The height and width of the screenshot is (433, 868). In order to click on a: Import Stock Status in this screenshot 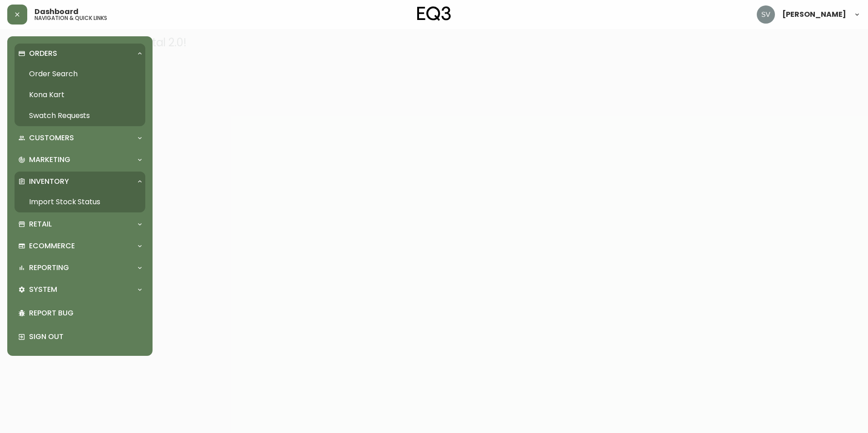, I will do `click(80, 202)`.